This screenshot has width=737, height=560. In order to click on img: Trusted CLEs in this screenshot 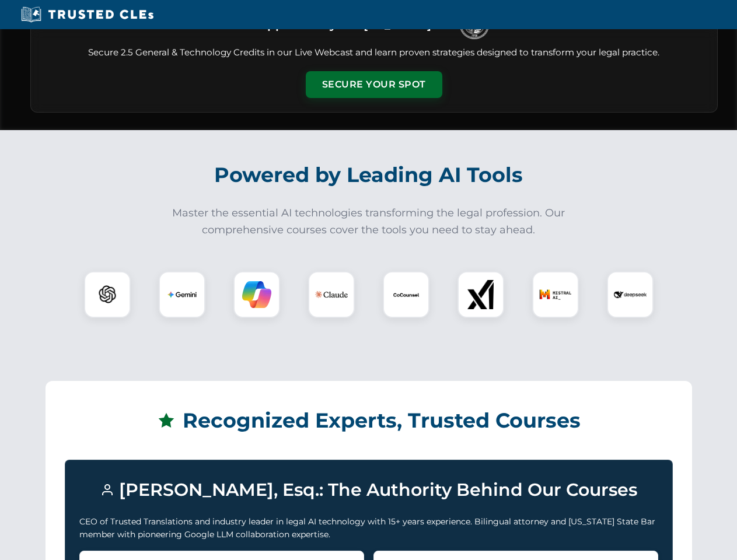, I will do `click(87, 15)`.